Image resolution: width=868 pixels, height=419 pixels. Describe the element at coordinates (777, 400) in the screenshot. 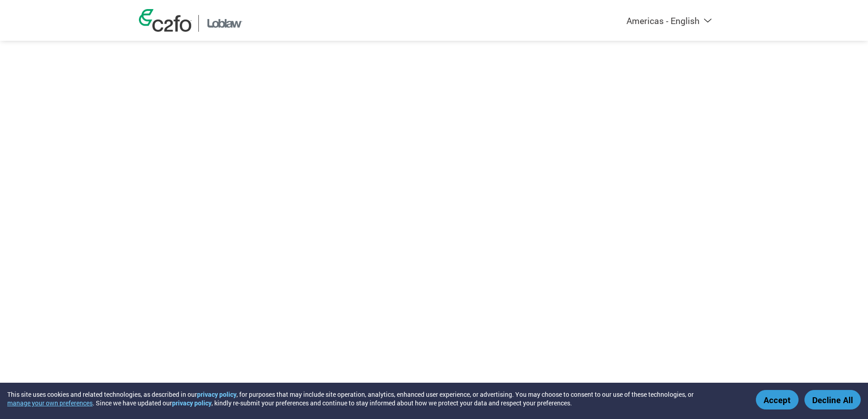

I see `button: Accept` at that location.